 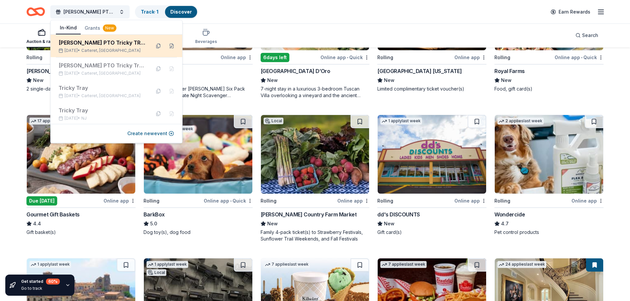 I want to click on button: In-Kind, so click(x=68, y=28).